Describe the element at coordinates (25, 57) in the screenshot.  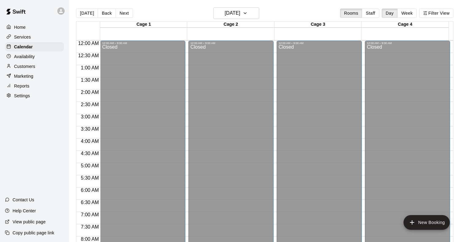
I see `p: Availability` at that location.